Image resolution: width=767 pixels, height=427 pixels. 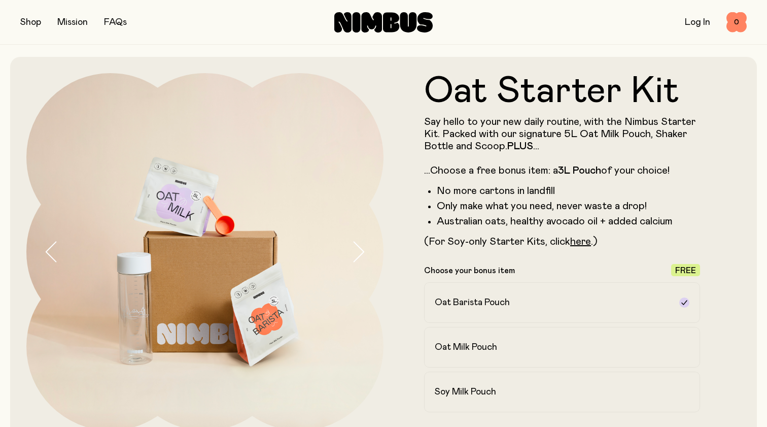 What do you see at coordinates (562, 146) in the screenshot?
I see `p: Say hello to your new daily routine, with the Nimbus Starter Kit. Packed with our signature 5L Oa...` at bounding box center [562, 146].